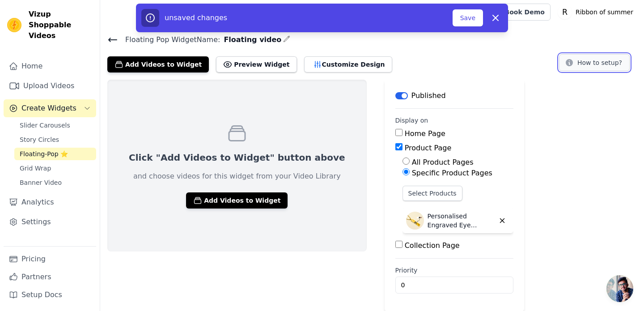 The width and height of the screenshot is (644, 311). What do you see at coordinates (55, 154) in the screenshot?
I see `a: Floating-Pop ⭐` at bounding box center [55, 154].